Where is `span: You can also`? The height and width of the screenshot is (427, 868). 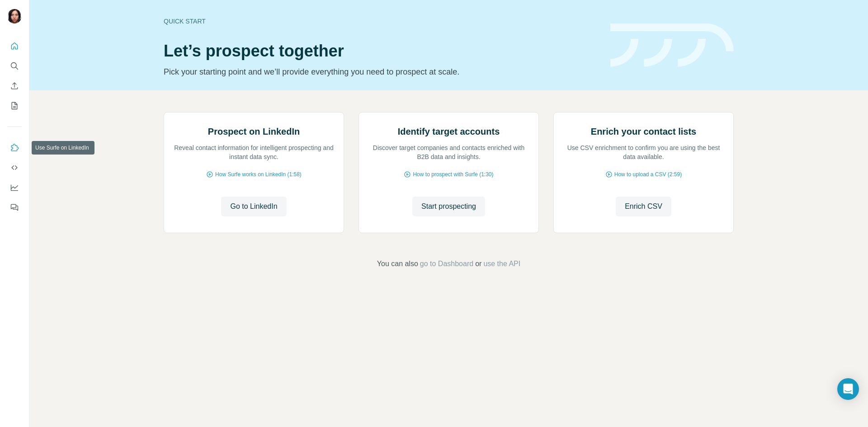 span: You can also is located at coordinates (397, 264).